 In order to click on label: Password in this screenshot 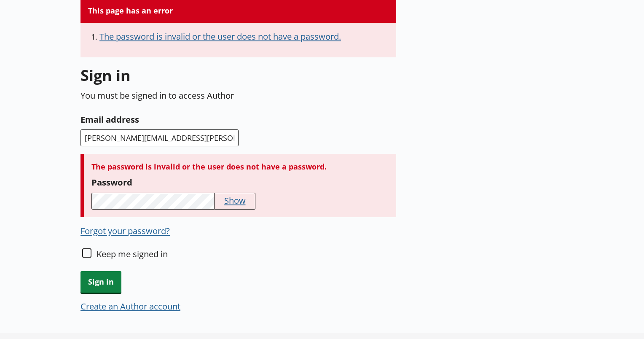, I will do `click(240, 182)`.